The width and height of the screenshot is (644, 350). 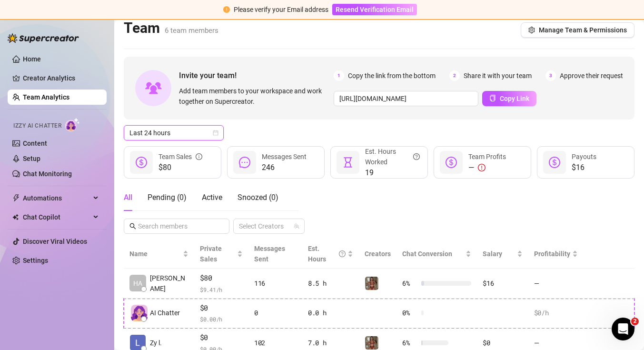 I want to click on h2: Team, so click(x=171, y=28).